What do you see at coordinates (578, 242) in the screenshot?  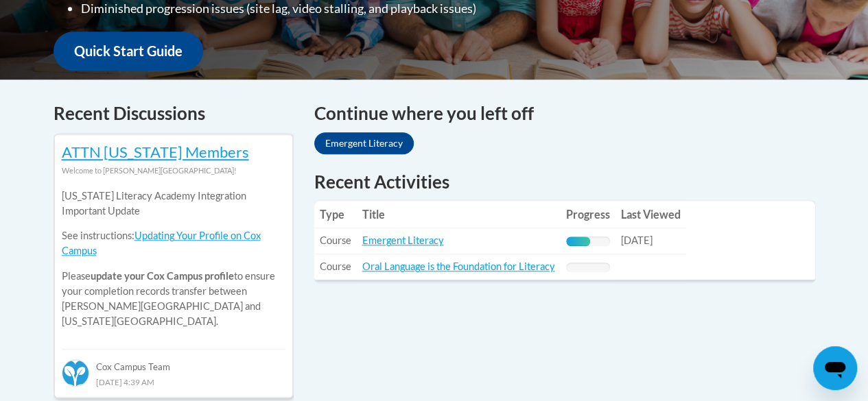 I see `div: Progress, %` at bounding box center [578, 242].